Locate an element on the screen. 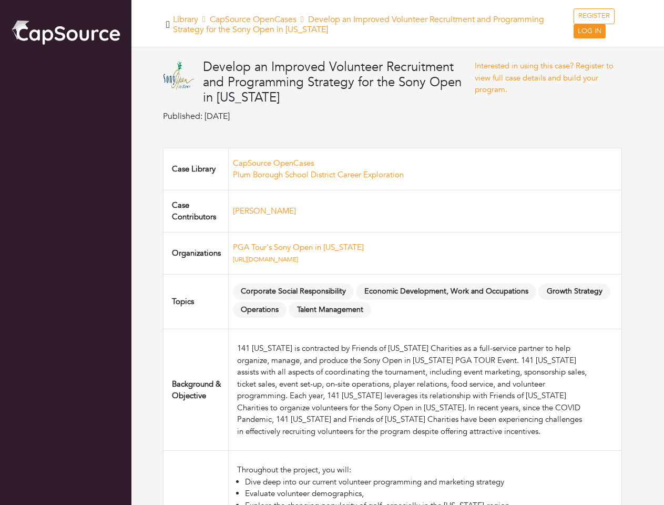 This screenshot has height=505, width=664. img: Sony_Open_in_Hawaii.svg%20(1).png is located at coordinates (179, 76).